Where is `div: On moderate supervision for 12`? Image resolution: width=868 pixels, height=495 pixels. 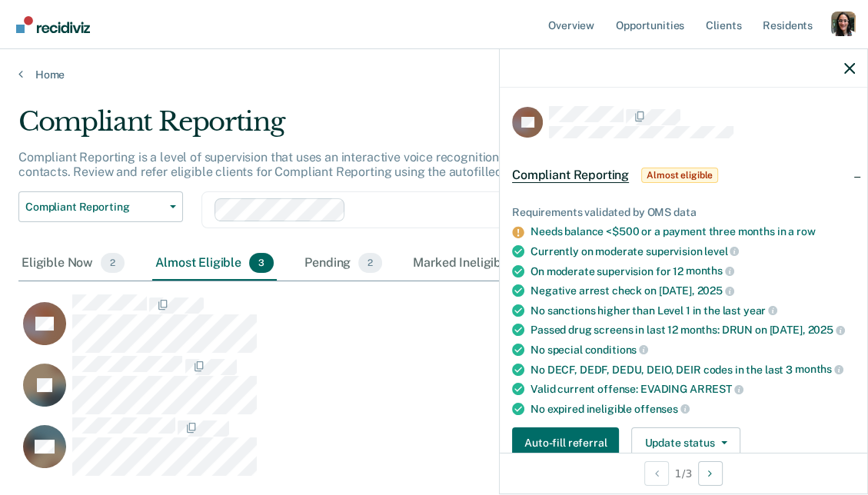 div: On moderate supervision for 12 is located at coordinates (693, 271).